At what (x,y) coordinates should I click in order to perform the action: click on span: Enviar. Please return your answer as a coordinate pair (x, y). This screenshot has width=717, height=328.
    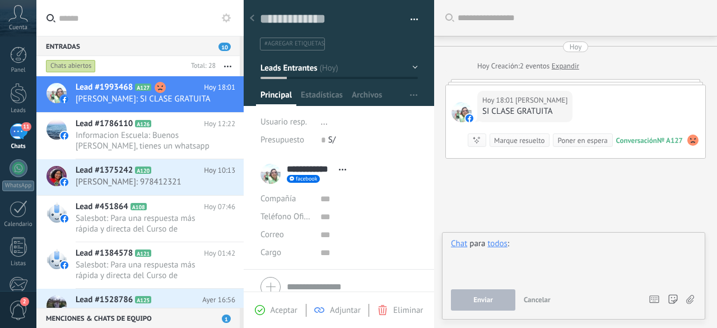
    Looking at the image, I should click on (483, 300).